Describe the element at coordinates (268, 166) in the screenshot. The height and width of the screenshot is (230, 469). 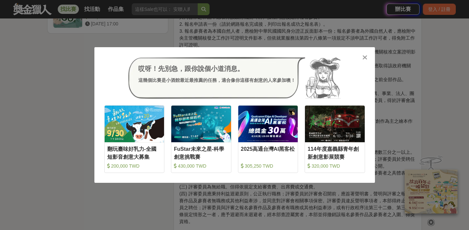
I see `div: 305,250 TWD` at that location.